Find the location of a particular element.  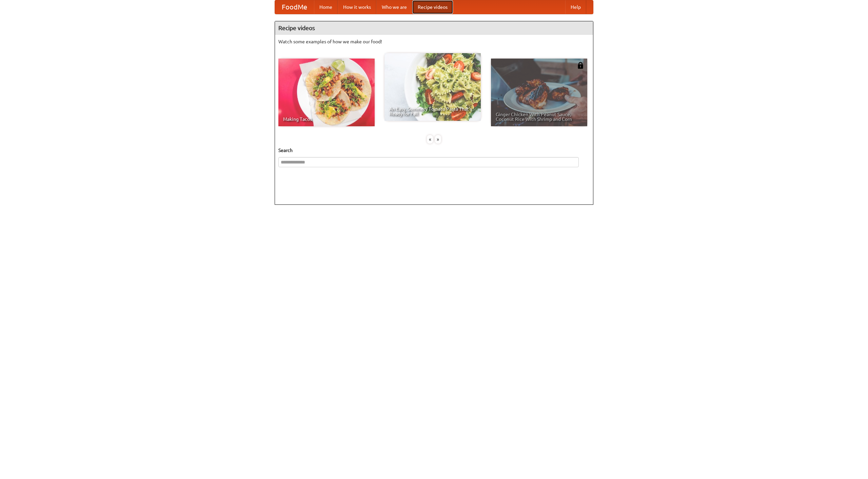

span: An Easy, Summery Tomato Pasta That's Ready for Fall is located at coordinates (433, 111).